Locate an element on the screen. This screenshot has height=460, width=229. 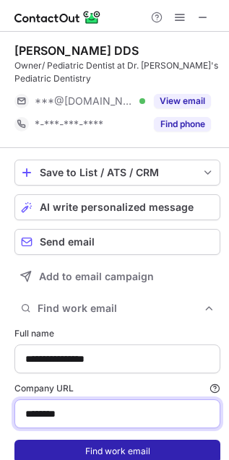
button: Add to email campaign is located at coordinates (117, 277).